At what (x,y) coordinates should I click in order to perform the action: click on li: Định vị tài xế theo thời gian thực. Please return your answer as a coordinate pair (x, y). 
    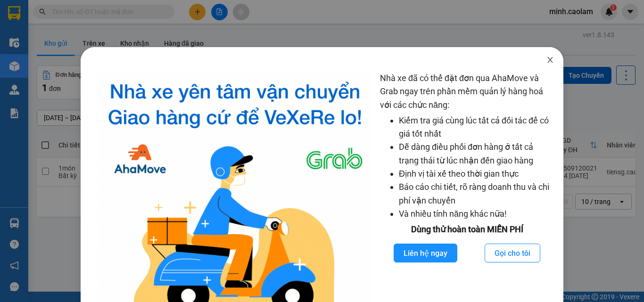
    Looking at the image, I should click on (476, 174).